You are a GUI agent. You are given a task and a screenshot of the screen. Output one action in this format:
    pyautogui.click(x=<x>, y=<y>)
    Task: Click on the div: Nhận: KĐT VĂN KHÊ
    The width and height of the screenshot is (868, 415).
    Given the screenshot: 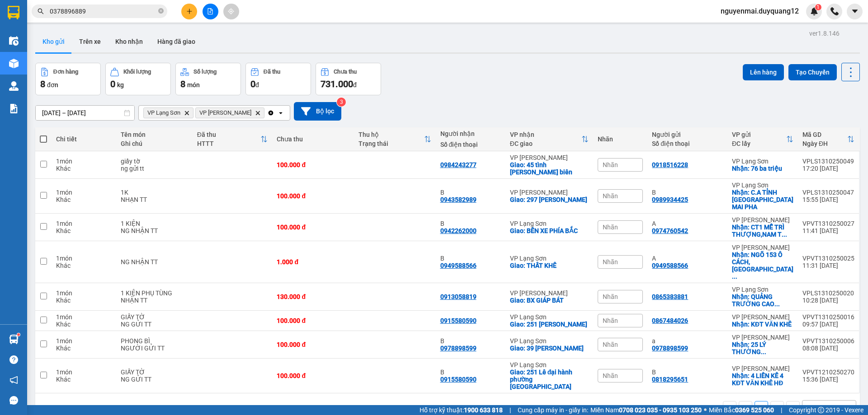 What is the action you would take?
    pyautogui.click(x=763, y=325)
    